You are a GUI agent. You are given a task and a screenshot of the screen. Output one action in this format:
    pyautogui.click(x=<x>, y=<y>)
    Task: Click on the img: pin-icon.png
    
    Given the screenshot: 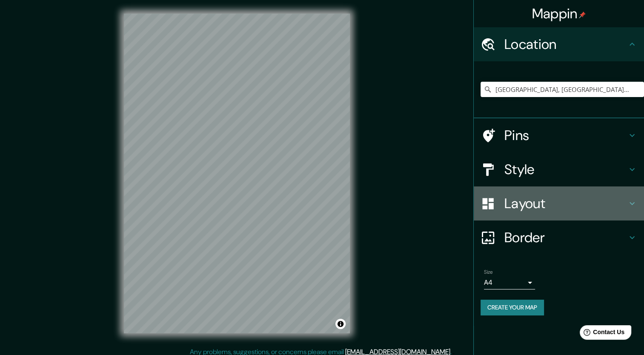 What is the action you would take?
    pyautogui.click(x=582, y=15)
    